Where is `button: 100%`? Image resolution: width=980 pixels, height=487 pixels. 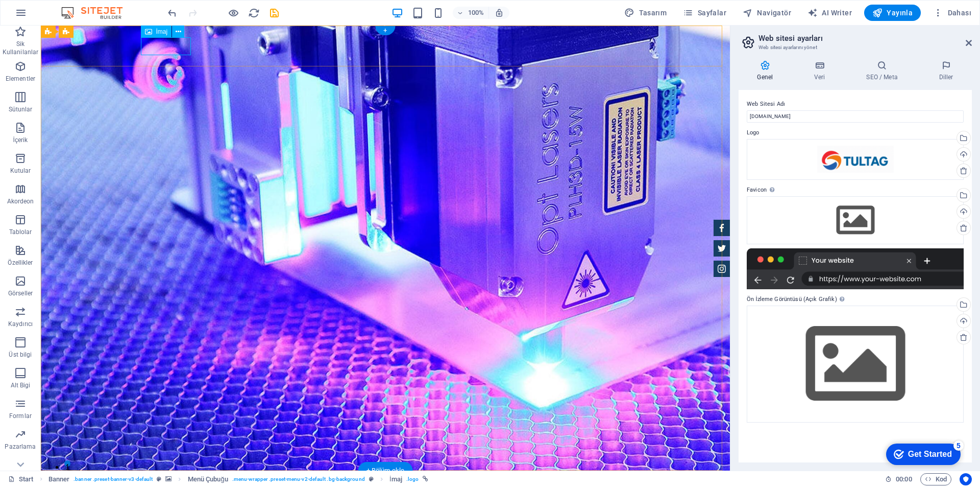
button: 100% is located at coordinates (470, 13).